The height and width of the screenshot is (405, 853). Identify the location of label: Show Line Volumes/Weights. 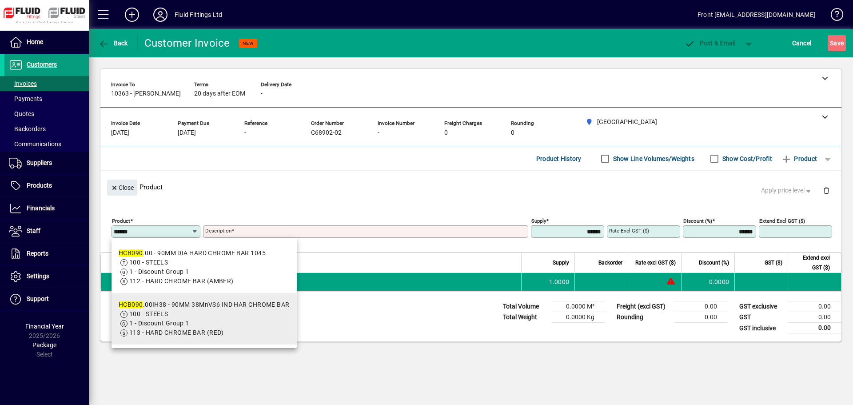
(653, 159).